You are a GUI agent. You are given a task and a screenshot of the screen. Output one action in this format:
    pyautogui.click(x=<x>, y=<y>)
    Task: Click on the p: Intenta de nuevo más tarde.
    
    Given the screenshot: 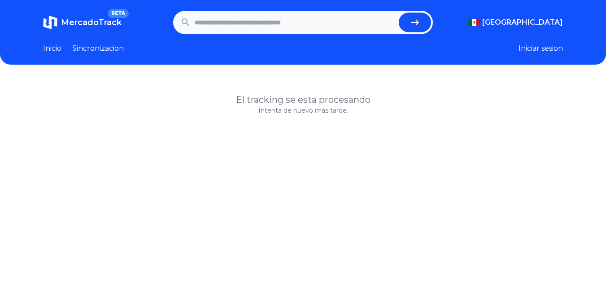 What is the action you would take?
    pyautogui.click(x=303, y=110)
    